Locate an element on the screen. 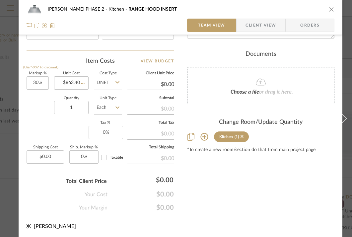 This screenshot has width=352, height=237. span: Orders is located at coordinates (310, 25).